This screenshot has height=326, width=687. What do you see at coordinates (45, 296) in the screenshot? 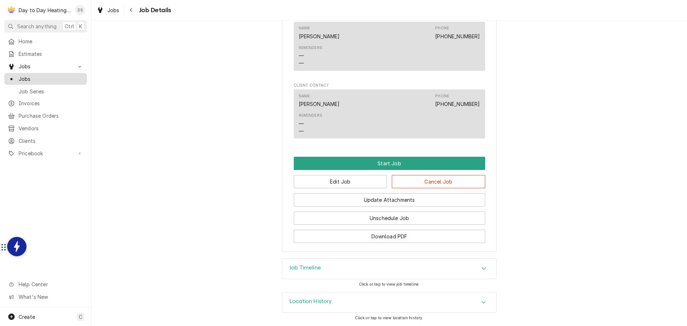
I see `a: Go to What's New` at bounding box center [45, 296].